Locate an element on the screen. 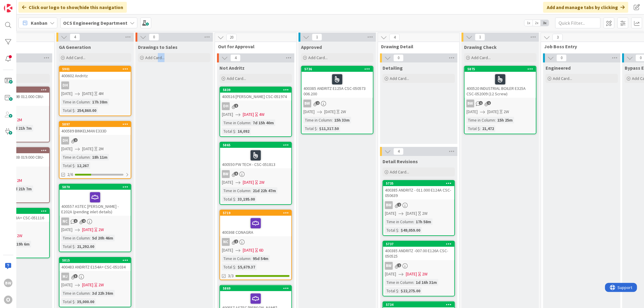  div: 5734 is located at coordinates (420, 305).